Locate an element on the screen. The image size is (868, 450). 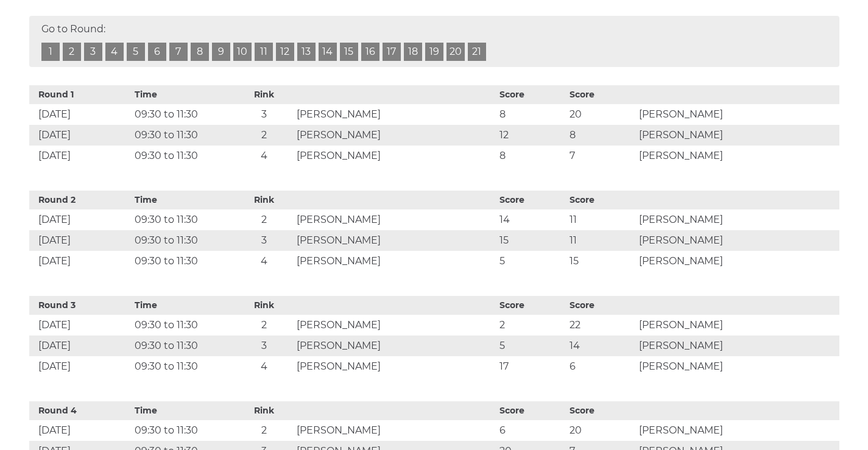
a: 2 is located at coordinates (72, 52).